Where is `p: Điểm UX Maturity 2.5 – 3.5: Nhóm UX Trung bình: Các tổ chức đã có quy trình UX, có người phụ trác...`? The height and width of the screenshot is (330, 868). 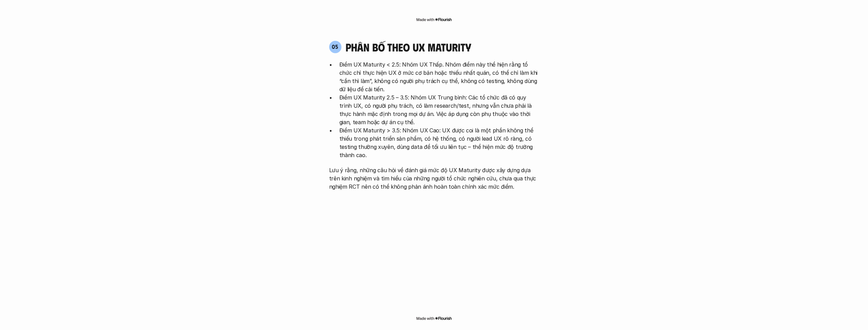
p: Điểm UX Maturity 2.5 – 3.5: Nhóm UX Trung bình: Các tổ chức đã có quy trình UX, có người phụ trác... is located at coordinates (440, 109).